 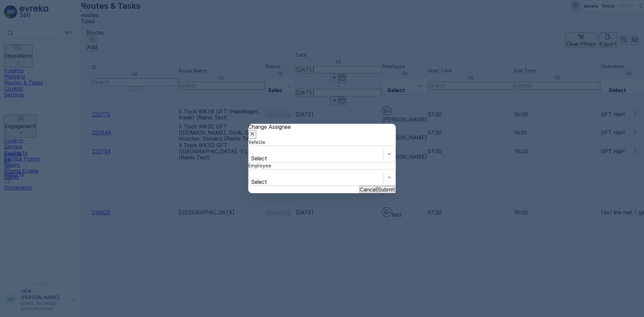 I want to click on label: Employee, so click(x=259, y=166).